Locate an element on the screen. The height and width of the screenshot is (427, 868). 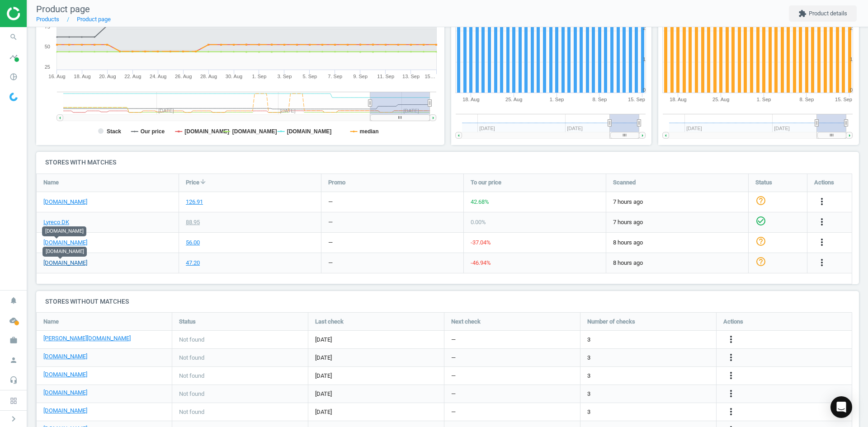
tspan: 15. Sep is located at coordinates (843, 99).